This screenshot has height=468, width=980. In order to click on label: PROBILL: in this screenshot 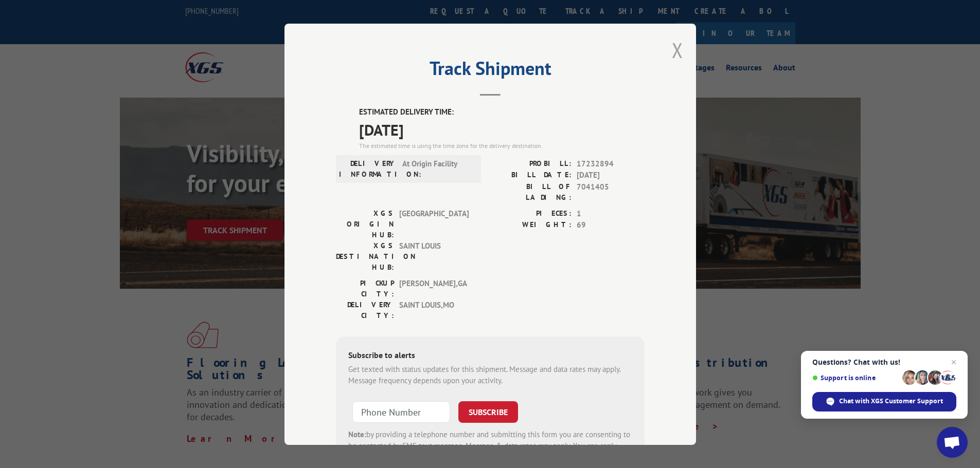, I will do `click(531, 163)`.